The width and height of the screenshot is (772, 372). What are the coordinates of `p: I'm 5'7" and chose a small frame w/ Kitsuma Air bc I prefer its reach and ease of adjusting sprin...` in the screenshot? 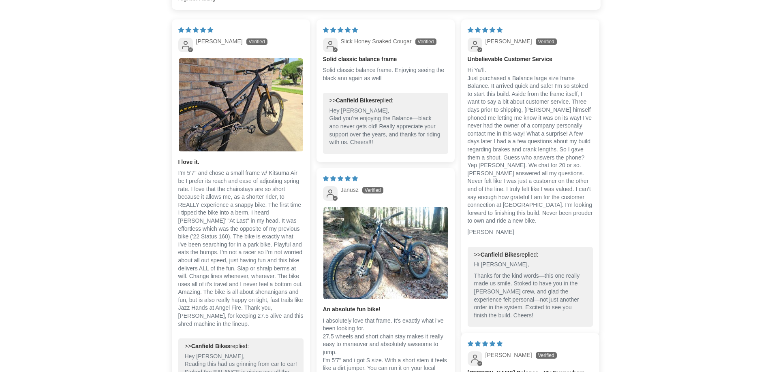 It's located at (241, 249).